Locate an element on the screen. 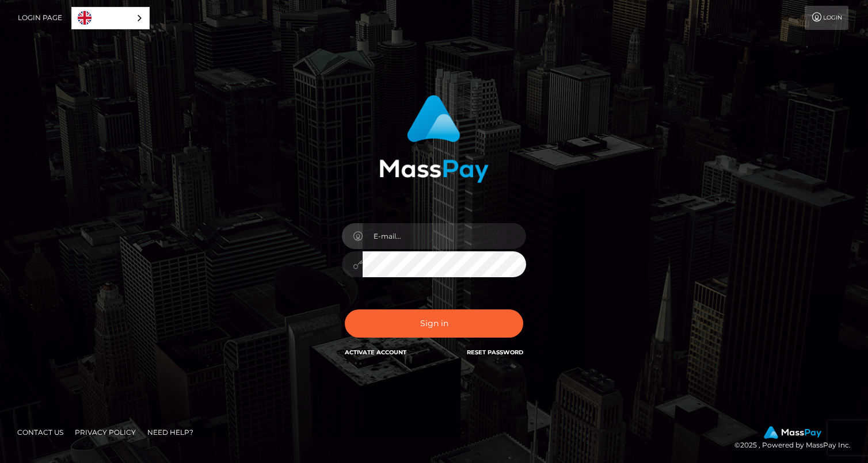  a: Login is located at coordinates (827, 18).